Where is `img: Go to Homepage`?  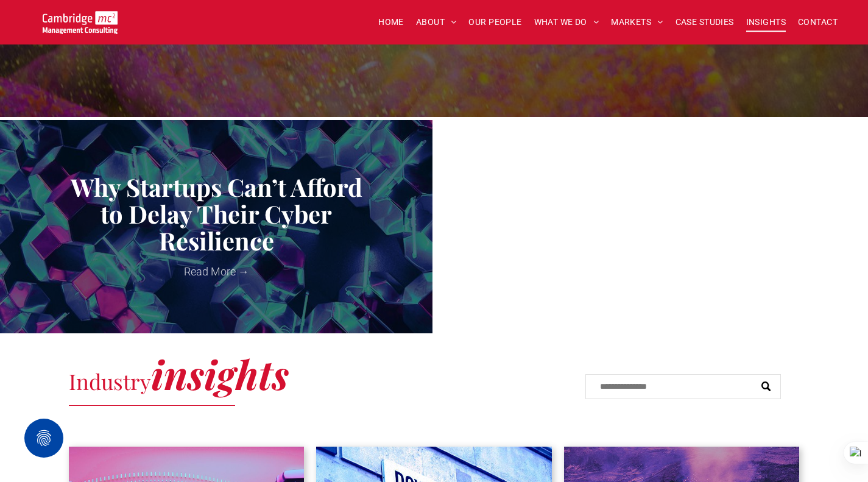 img: Go to Homepage is located at coordinates (80, 22).